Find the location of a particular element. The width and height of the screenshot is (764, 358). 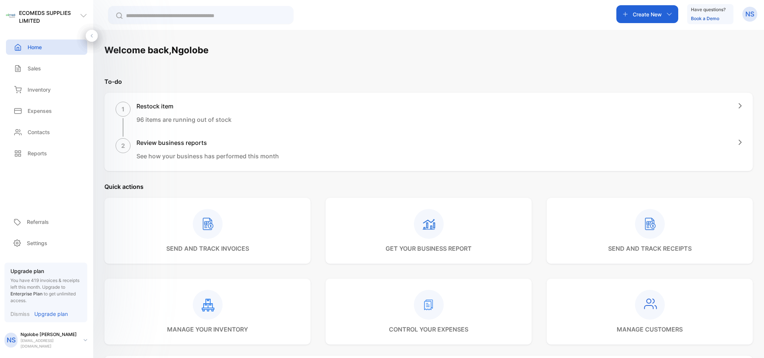

p: Expenses is located at coordinates (40, 111).